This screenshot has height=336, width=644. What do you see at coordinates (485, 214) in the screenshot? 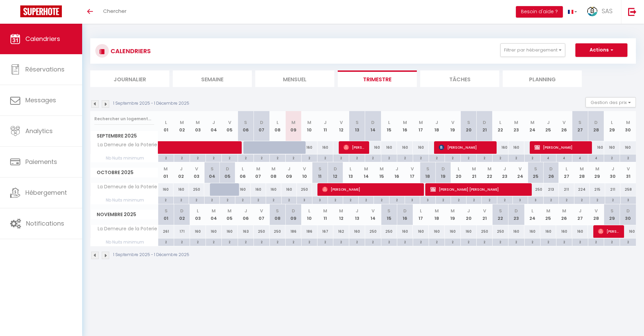
I see `th: 21` at bounding box center [485, 214].